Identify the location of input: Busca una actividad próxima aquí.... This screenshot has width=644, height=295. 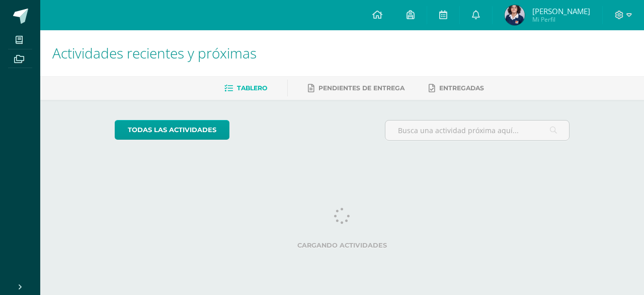
(478, 130).